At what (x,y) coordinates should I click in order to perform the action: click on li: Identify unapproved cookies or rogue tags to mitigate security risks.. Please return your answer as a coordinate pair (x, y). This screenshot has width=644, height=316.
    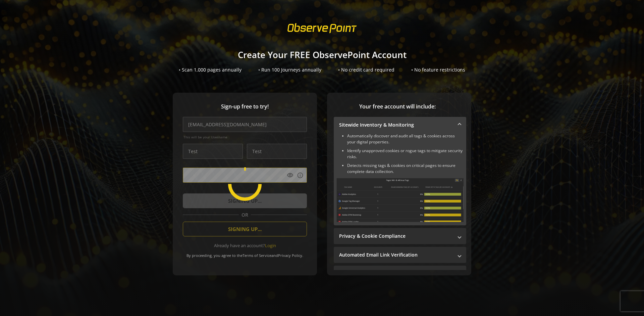
    Looking at the image, I should click on (405, 154).